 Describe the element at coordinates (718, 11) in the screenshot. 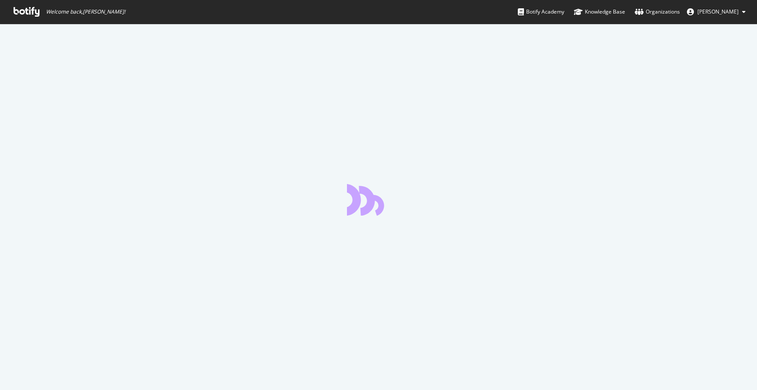

I see `span: Mitchell Abdullah` at that location.